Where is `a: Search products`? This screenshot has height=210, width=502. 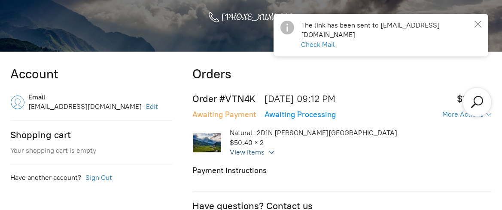
a: Search products is located at coordinates (477, 102).